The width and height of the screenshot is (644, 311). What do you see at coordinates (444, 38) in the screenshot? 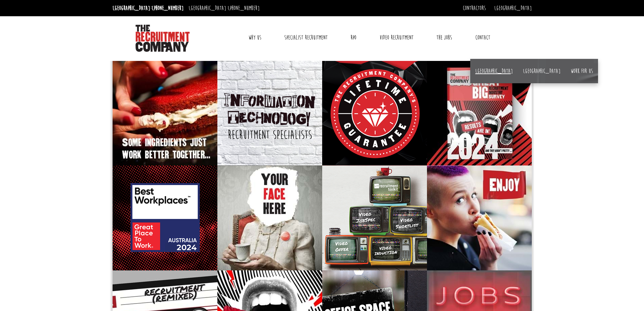
I see `a: The Jobs` at bounding box center [444, 38].